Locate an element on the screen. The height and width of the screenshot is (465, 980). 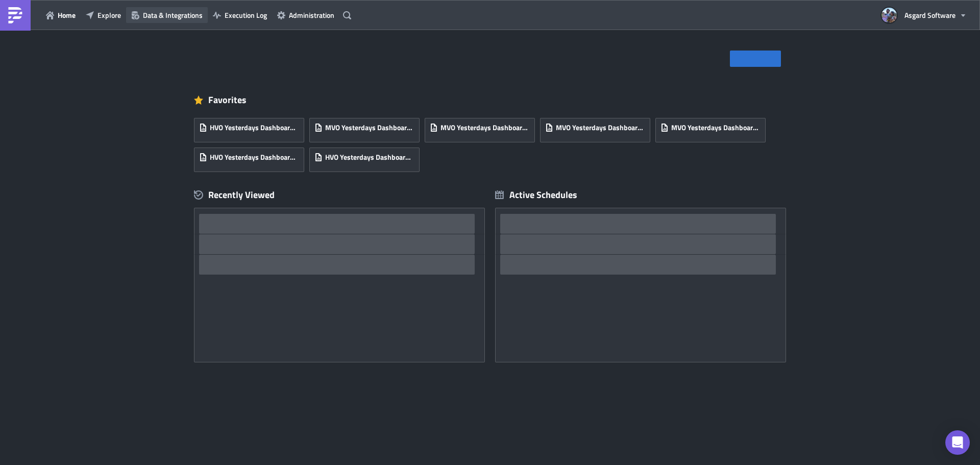
a: Explore is located at coordinates (103, 15).